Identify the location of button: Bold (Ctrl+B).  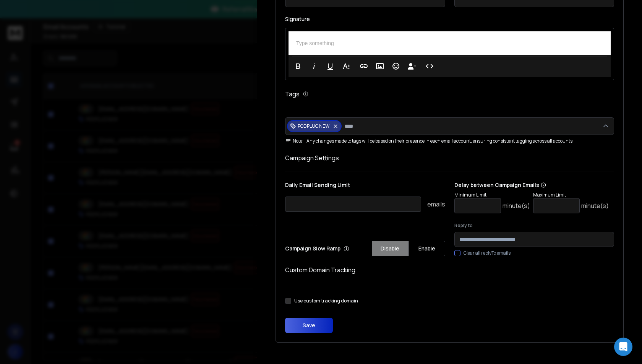
(298, 66).